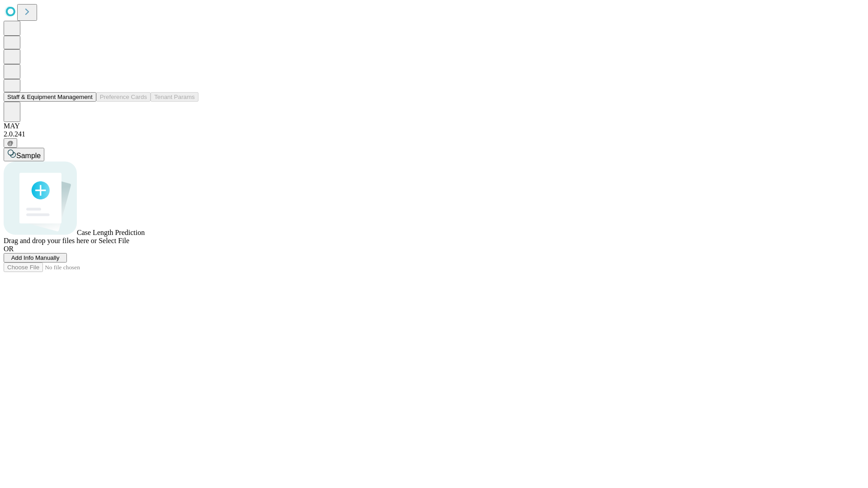  What do you see at coordinates (8, 249) in the screenshot?
I see `span: OR` at bounding box center [8, 249].